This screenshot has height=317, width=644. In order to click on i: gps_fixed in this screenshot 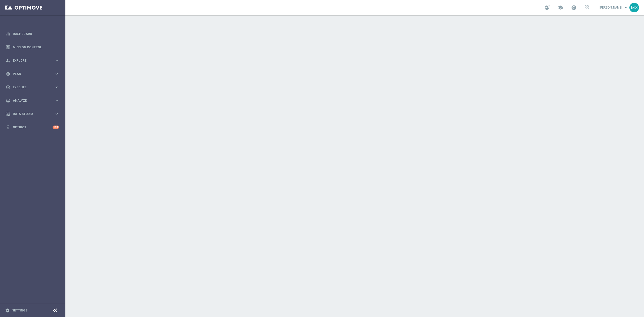, I will do `click(8, 74)`.